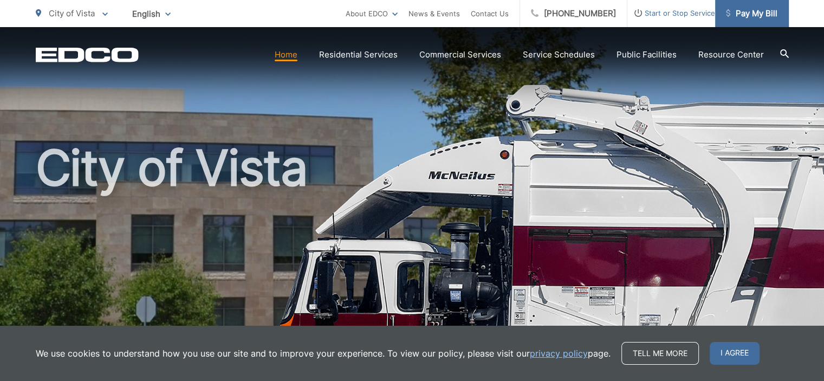  I want to click on span: I agree, so click(735, 353).